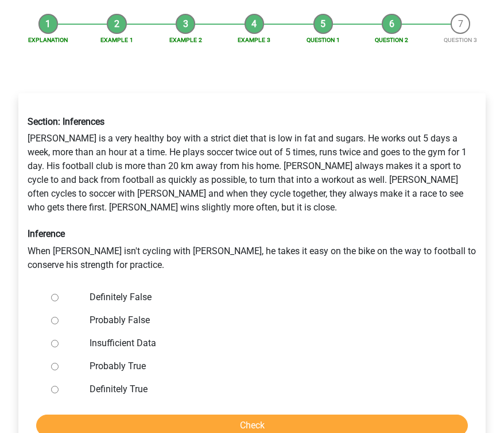 This screenshot has width=504, height=433. Describe the element at coordinates (392, 40) in the screenshot. I see `a: Question 2` at that location.